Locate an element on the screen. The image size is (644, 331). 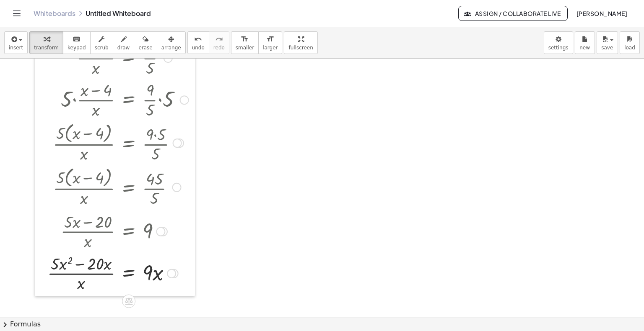
button: new is located at coordinates (585, 43).